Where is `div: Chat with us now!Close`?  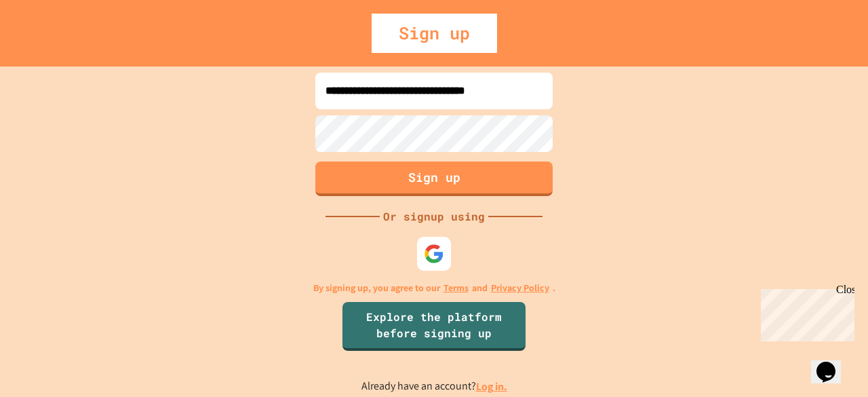
div: Chat with us now!Close is located at coordinates (49, 45).